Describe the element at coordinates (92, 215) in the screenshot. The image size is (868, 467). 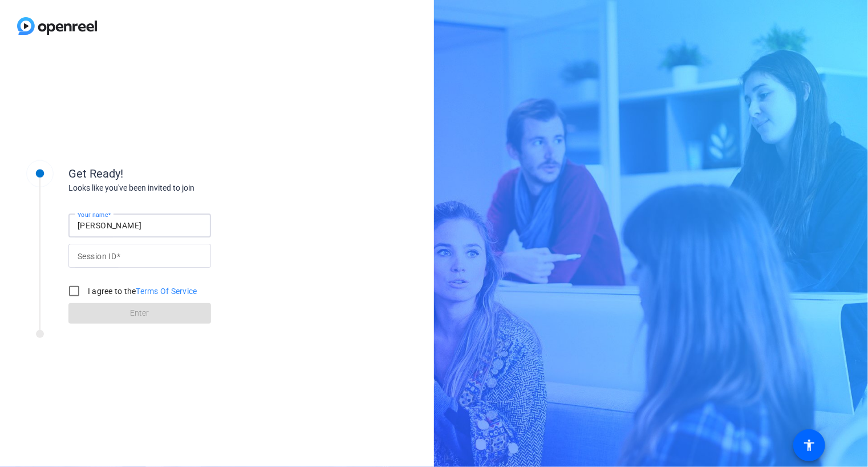
I see `mat-label: Your name` at that location.